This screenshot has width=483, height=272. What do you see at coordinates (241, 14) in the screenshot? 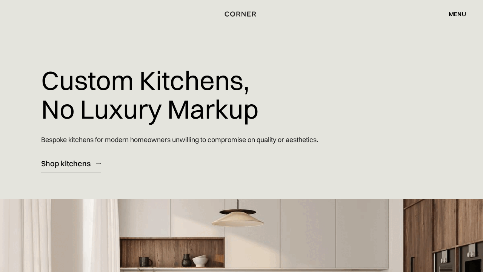
I see `a: home` at bounding box center [241, 14].